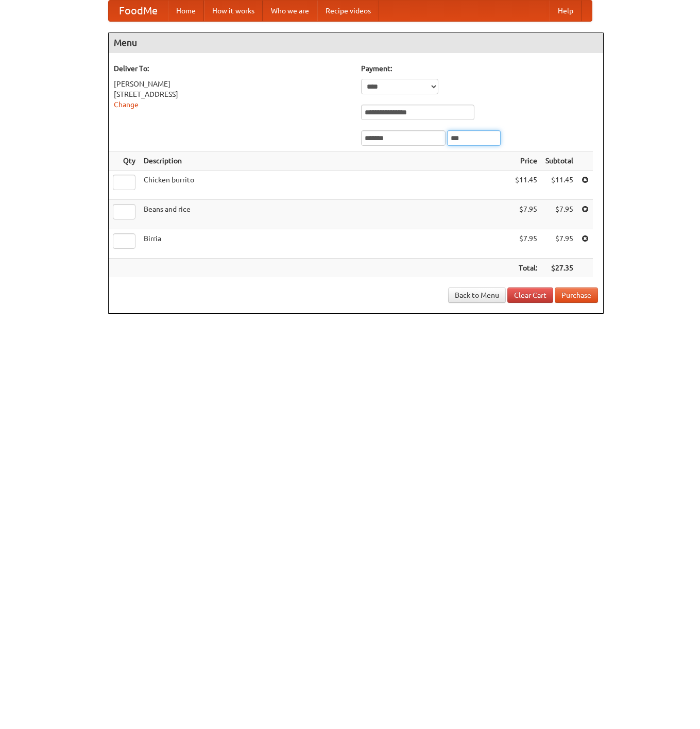 This screenshot has width=700, height=729. Describe the element at coordinates (356, 42) in the screenshot. I see `h4: Menu` at that location.